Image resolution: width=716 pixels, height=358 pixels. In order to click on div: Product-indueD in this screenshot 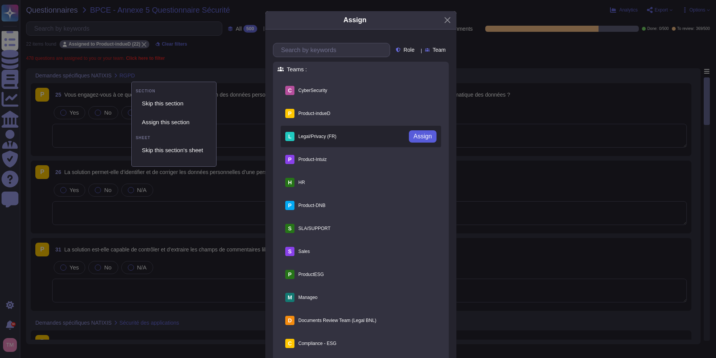, I will do `click(307, 114)`.